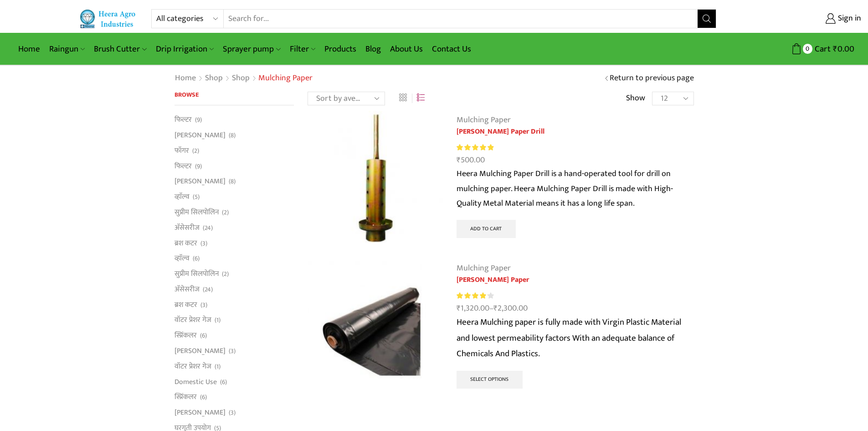 The width and height of the screenshot is (868, 431). Describe the element at coordinates (406, 49) in the screenshot. I see `a: About Us` at that location.